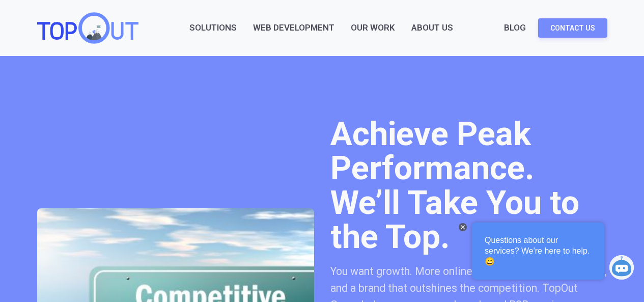 This screenshot has height=302, width=644. What do you see at coordinates (213, 27) in the screenshot?
I see `a: Solutions` at bounding box center [213, 27].